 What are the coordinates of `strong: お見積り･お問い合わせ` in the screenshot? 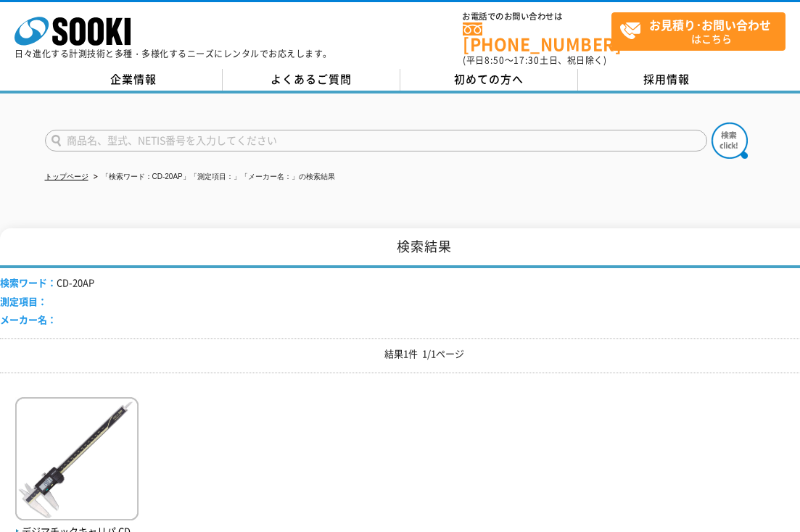 It's located at (710, 25).